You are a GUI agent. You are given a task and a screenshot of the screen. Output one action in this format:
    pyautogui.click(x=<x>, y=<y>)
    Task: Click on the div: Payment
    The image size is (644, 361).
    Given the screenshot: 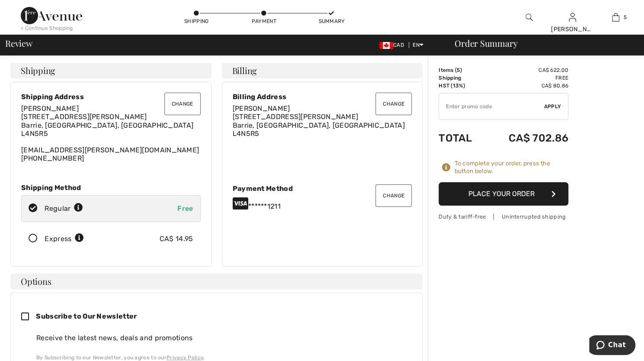 What is the action you would take?
    pyautogui.click(x=264, y=21)
    